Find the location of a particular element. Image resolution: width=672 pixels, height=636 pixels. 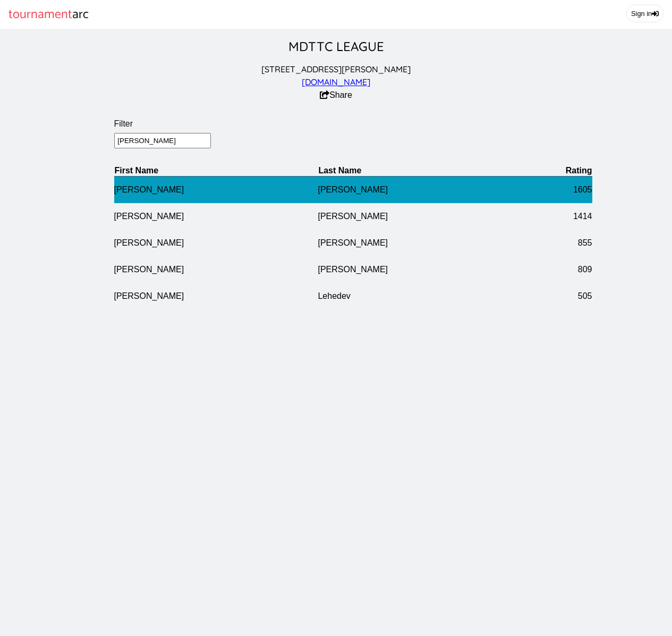

button: Share is located at coordinates (336, 95).